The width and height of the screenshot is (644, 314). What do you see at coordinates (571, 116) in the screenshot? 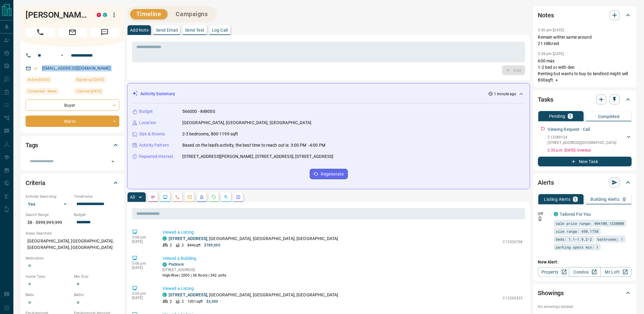
I see `p: 1` at bounding box center [571, 116].